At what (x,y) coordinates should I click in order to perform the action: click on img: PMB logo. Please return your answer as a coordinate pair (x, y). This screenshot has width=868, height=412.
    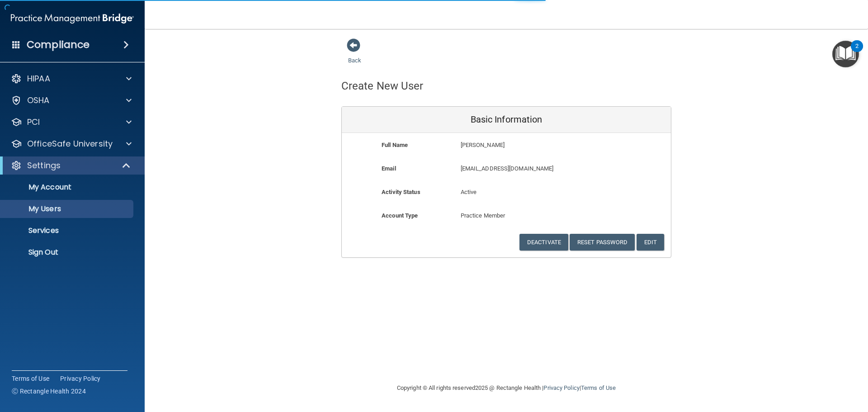
    Looking at the image, I should click on (72, 18).